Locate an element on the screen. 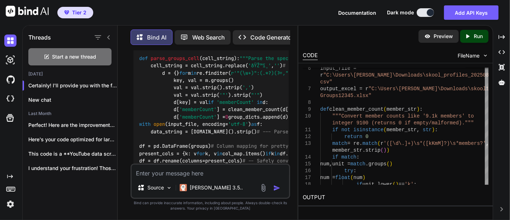 Image resolution: width=510 pixels, height=220 pixels. img: Bind AI is located at coordinates (27, 11).